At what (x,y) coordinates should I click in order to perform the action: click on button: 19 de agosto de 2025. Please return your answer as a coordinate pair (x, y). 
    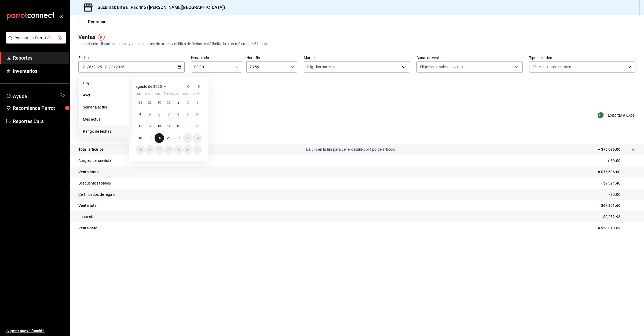
    Looking at the image, I should click on (149, 138).